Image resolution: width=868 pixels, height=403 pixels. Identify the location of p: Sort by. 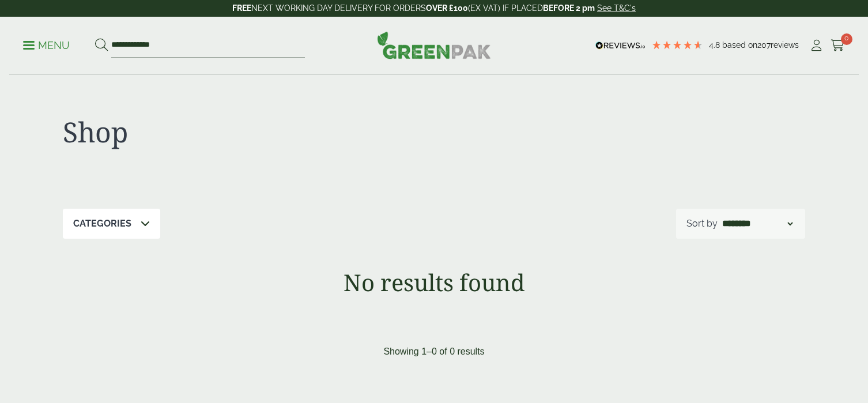
(702, 224).